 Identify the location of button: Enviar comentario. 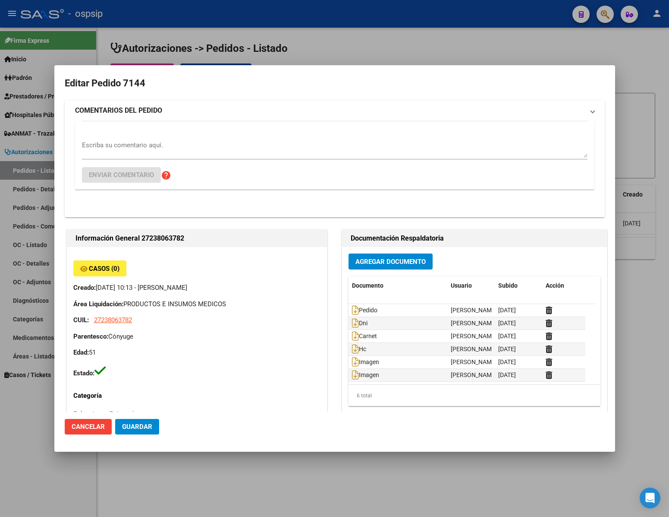
(121, 175).